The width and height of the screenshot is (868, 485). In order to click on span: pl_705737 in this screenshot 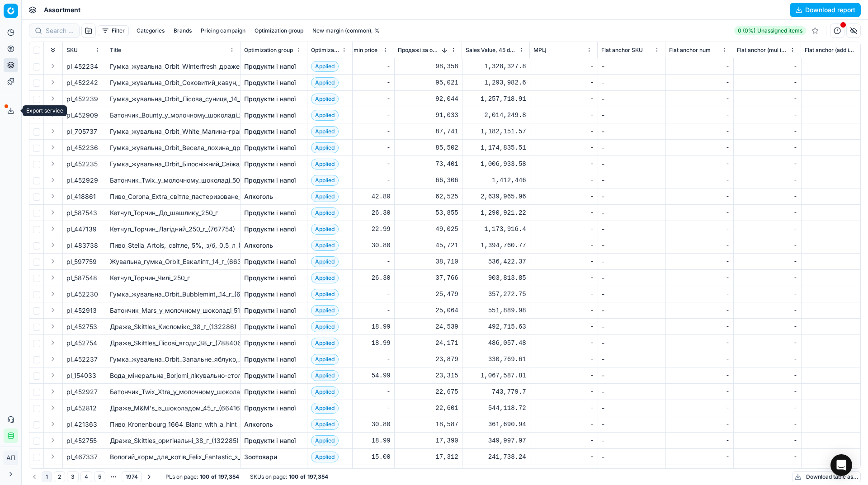, I will do `click(82, 131)`.